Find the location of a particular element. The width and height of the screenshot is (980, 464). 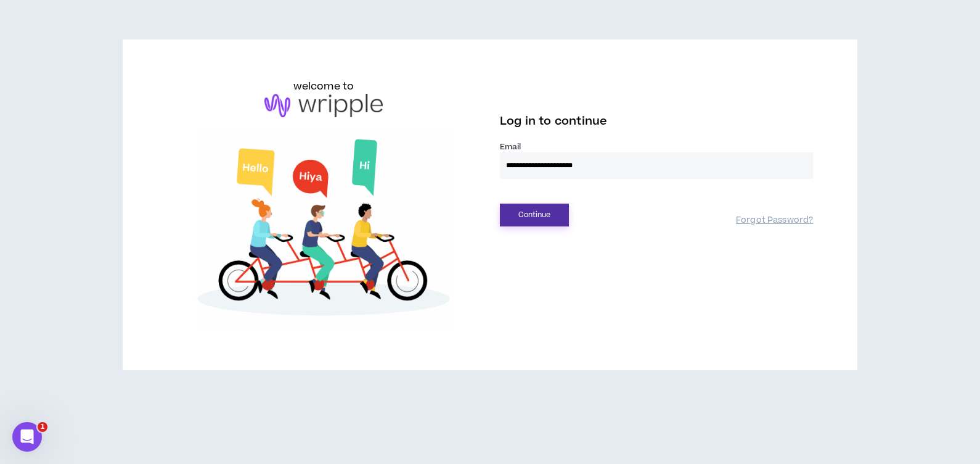

span: Log in to continue is located at coordinates (554, 121).